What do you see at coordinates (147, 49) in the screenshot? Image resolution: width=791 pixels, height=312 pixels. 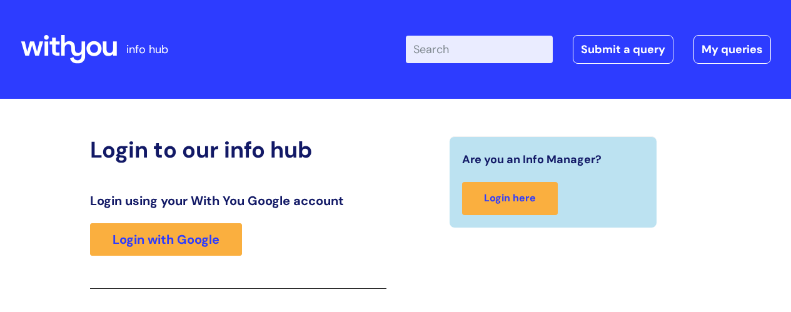 I see `p: info hub` at bounding box center [147, 49].